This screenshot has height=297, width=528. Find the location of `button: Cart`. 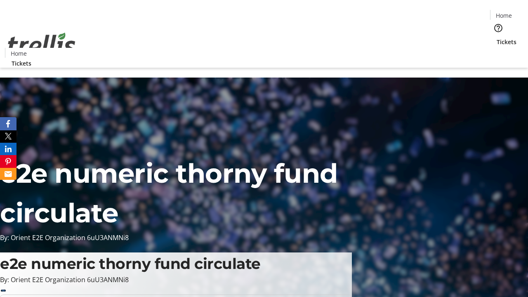

button: Cart is located at coordinates (499, 54).